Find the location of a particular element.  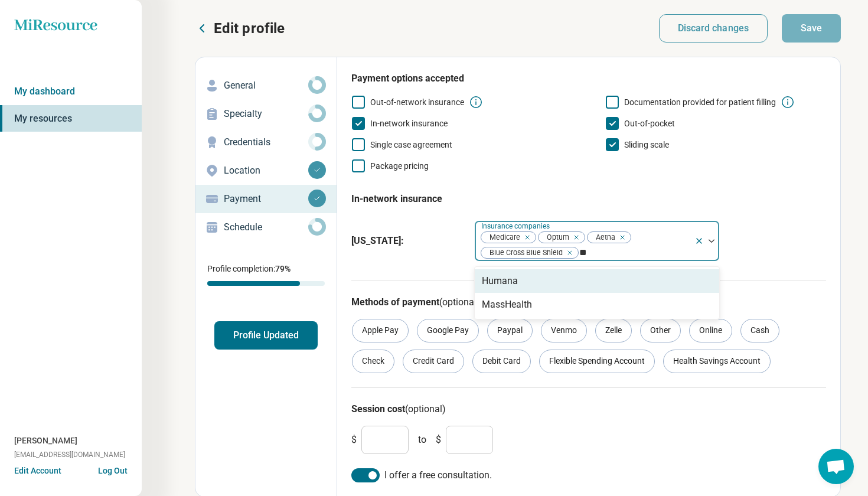

div: Debit Card is located at coordinates (501, 361).